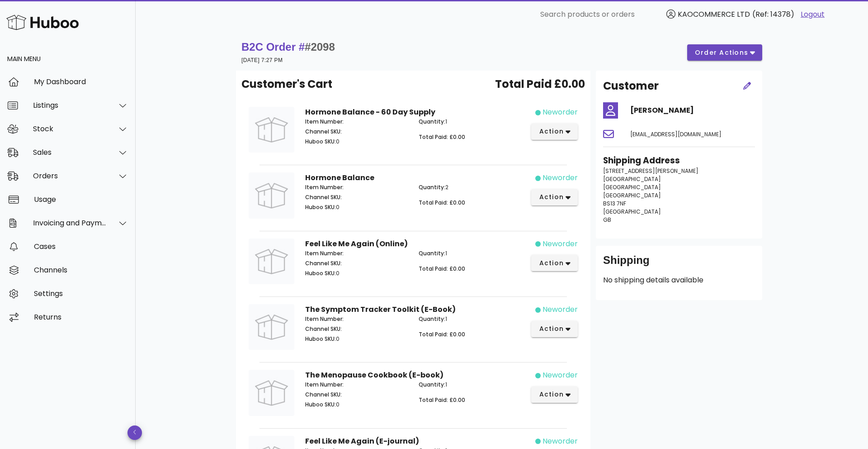 The width and height of the screenshot is (868, 449). I want to click on span: #2098, so click(319, 46).